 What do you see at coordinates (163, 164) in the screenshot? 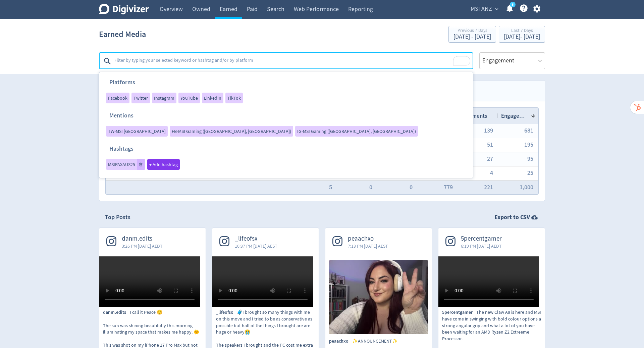
I see `span: + Add hashtag` at bounding box center [163, 164].